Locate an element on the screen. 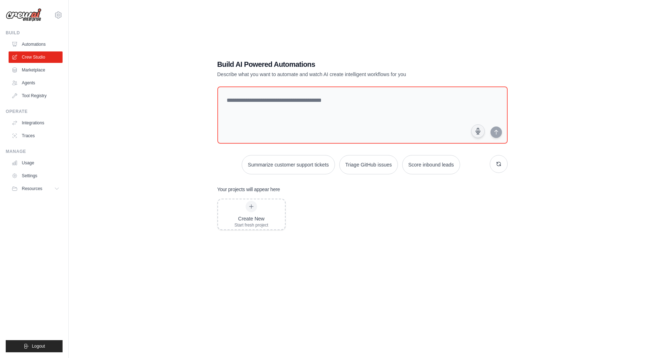 This screenshot has width=656, height=358. div: Start fresh project is located at coordinates (251, 225).